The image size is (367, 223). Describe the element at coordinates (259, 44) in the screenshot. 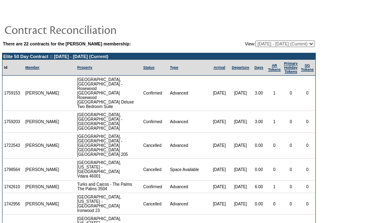

I see `td: View:` at that location.